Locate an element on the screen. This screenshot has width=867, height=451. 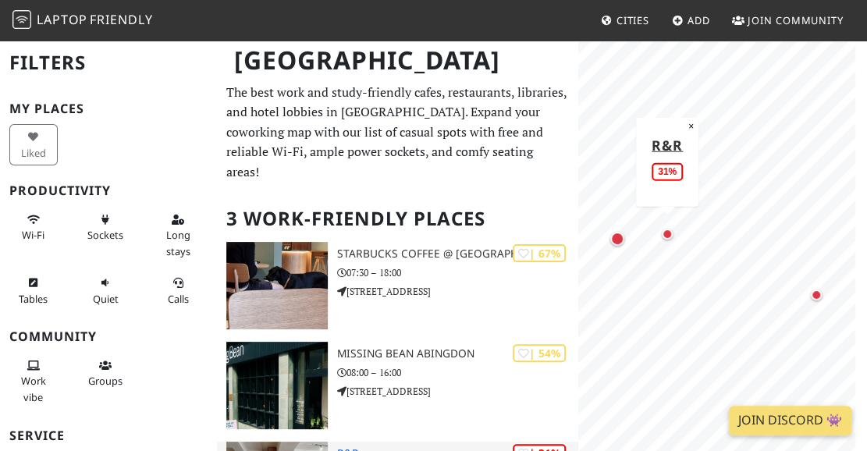
button: Close popup is located at coordinates (691, 126).